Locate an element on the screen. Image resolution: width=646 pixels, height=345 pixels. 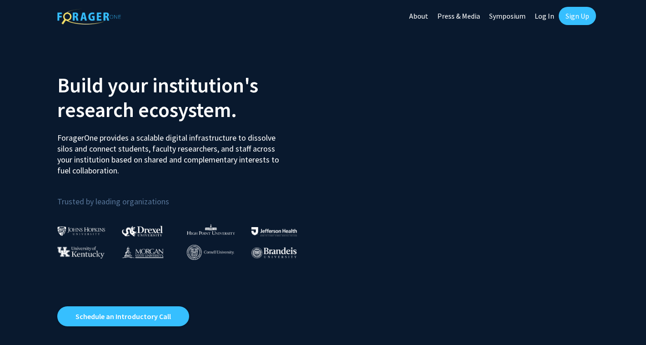
h2: Build your institution's research ecosystem. is located at coordinates (187, 97).